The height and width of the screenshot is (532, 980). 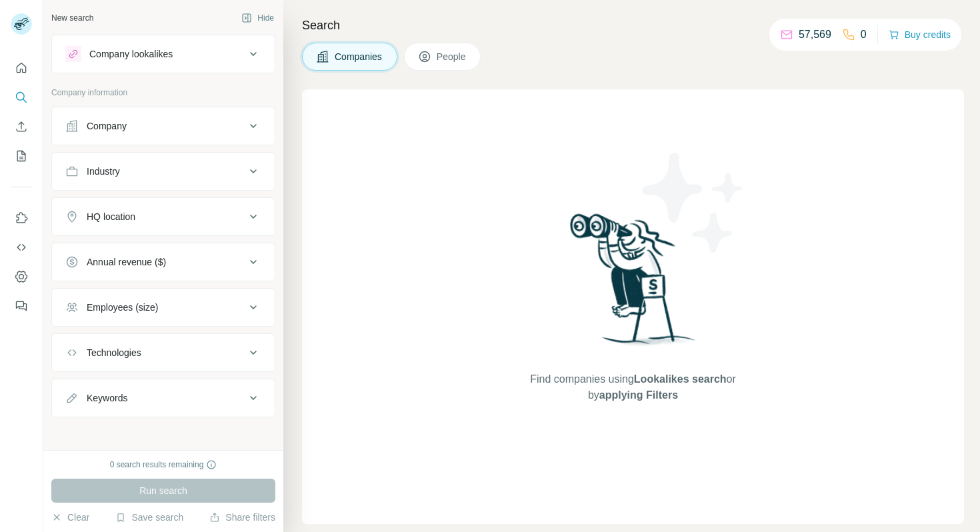 I want to click on button: Use Surfe on LinkedIn, so click(x=21, y=218).